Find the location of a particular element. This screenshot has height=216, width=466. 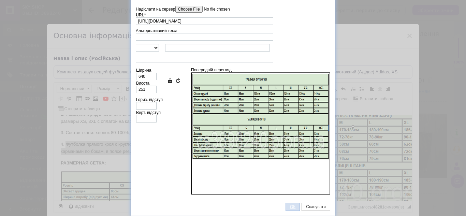

strong: можно купить отдельно футболку или шорты из комплекта is located at coordinates (86, 43).